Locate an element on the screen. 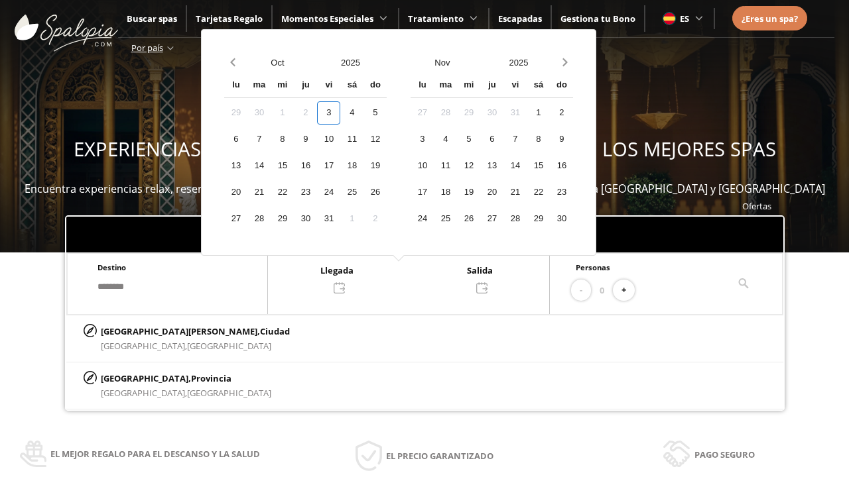  div: 25 is located at coordinates (351, 192).